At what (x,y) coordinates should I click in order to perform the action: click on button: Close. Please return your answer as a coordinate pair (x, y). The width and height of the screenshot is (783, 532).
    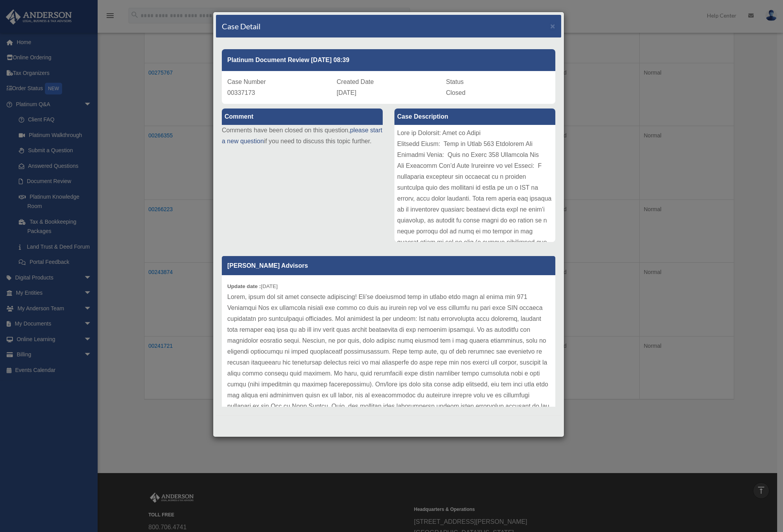
    Looking at the image, I should click on (552, 26).